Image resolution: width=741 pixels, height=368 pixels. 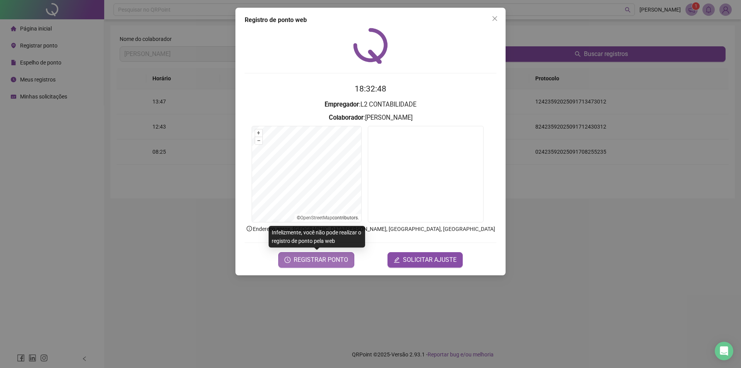 What do you see at coordinates (346, 117) in the screenshot?
I see `strong: Colaborador` at bounding box center [346, 117].